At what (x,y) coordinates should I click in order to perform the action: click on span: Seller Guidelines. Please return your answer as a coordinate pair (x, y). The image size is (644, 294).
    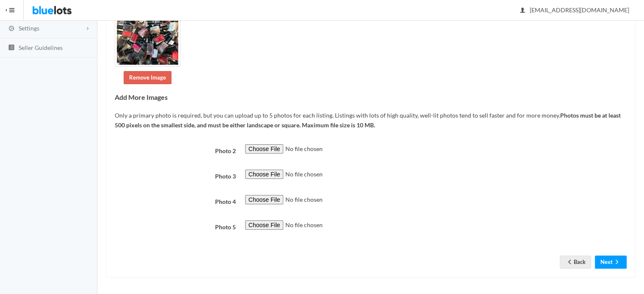
    Looking at the image, I should click on (41, 48).